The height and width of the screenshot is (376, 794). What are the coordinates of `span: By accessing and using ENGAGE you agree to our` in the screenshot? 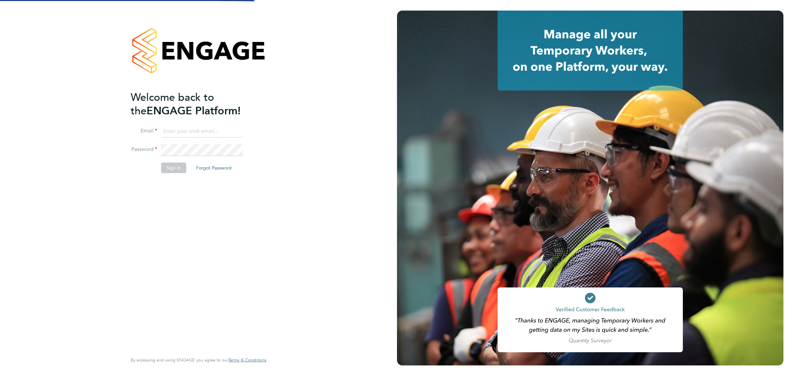 It's located at (198, 360).